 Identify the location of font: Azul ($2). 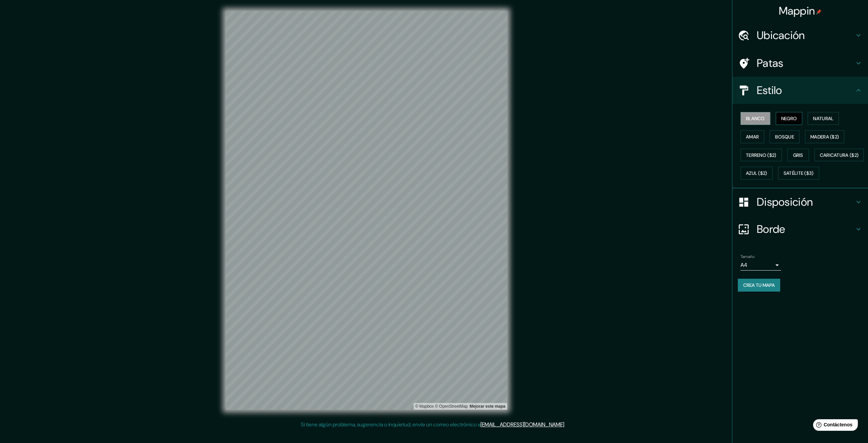
(757, 173).